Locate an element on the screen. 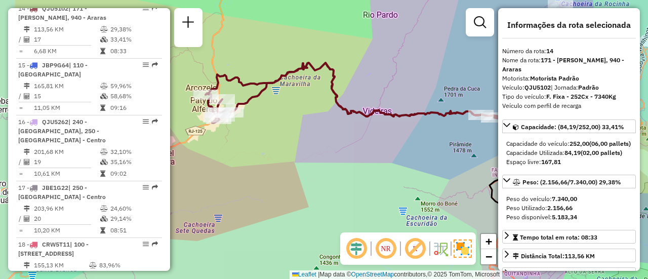  div: Veículo com perfil de recarga is located at coordinates (569, 106).